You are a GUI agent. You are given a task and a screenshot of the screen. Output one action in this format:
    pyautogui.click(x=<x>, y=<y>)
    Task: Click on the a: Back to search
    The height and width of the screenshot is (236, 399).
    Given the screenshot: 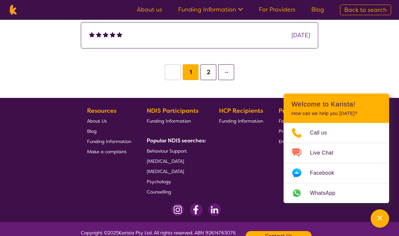 What is the action you would take?
    pyautogui.click(x=365, y=10)
    